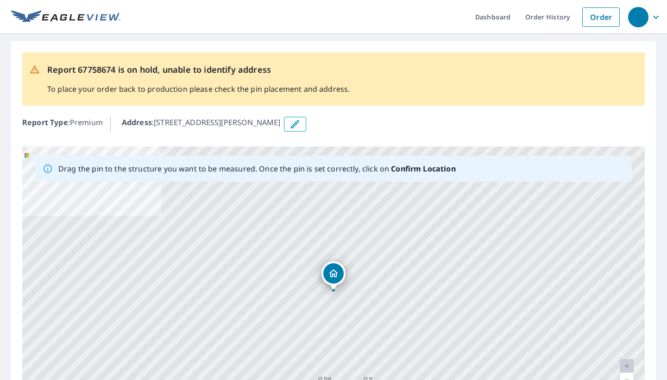 The height and width of the screenshot is (380, 667). I want to click on img: EV Logo, so click(66, 17).